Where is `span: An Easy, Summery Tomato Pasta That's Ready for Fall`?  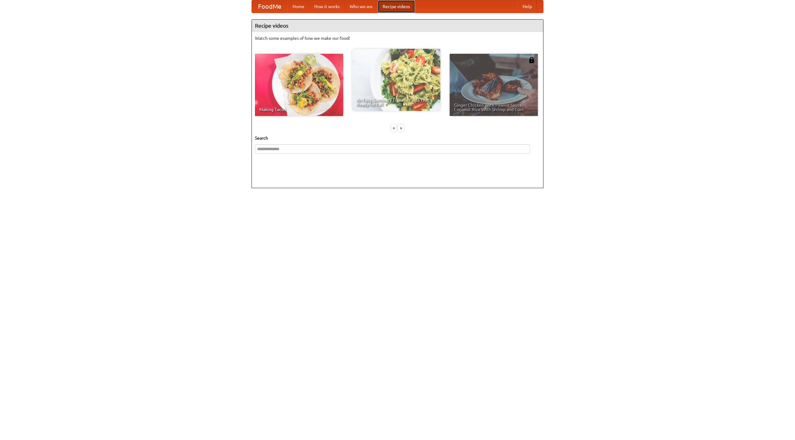 span: An Easy, Summery Tomato Pasta That's Ready for Fall is located at coordinates (397, 102).